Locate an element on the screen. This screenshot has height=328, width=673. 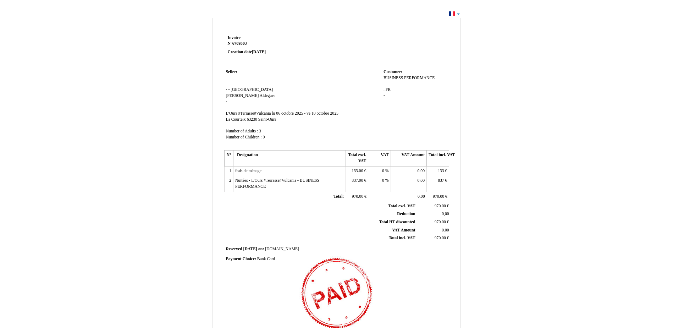
span: Number of Adults : is located at coordinates (242, 131).